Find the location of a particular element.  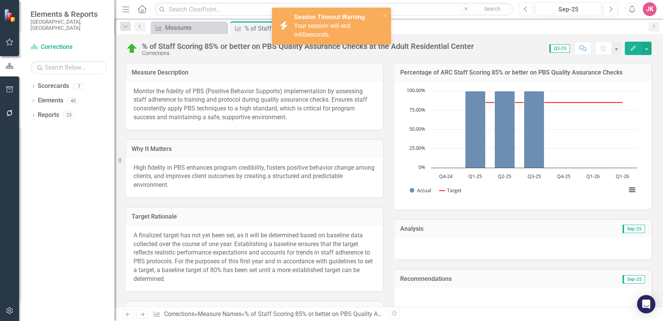

span: High fidelity in PBS enhances program credibility, fosters positive behavior change among clients... is located at coordinates (254, 176).